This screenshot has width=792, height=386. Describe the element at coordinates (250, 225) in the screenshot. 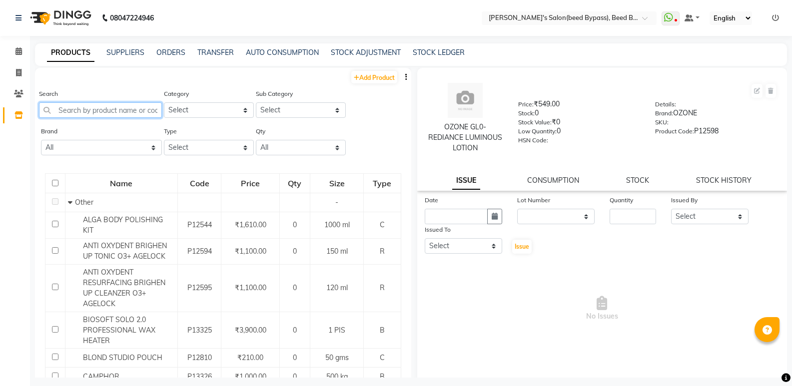

I see `span: ₹1,610.00` at that location.